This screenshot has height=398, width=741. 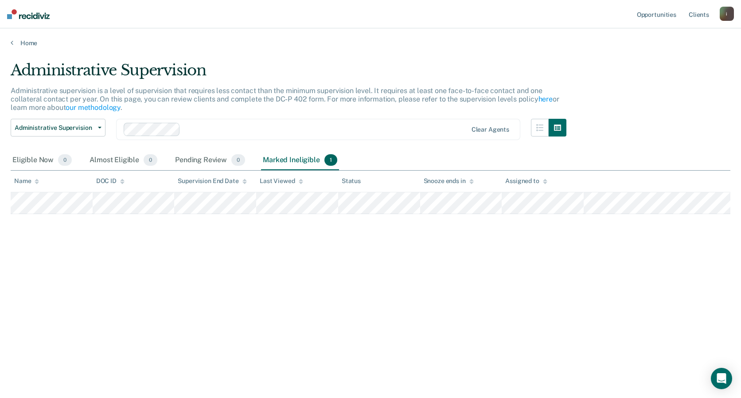 What do you see at coordinates (123, 160) in the screenshot?
I see `div: Almost Eligible0` at bounding box center [123, 160].